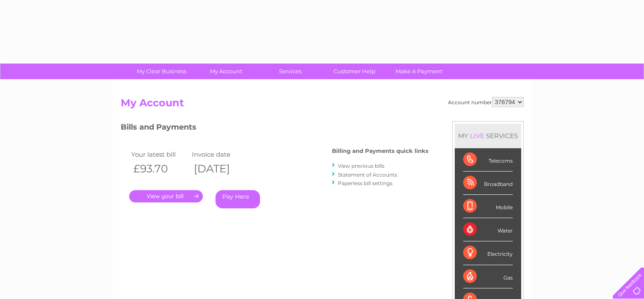 This screenshot has width=644, height=299. Describe the element at coordinates (361, 166) in the screenshot. I see `a: View previous bills` at that location.